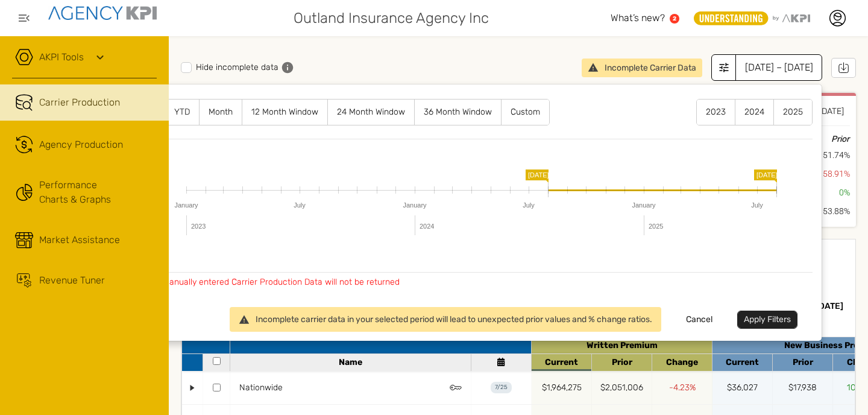 This screenshot has width=868, height=415. Describe the element at coordinates (833, 211) in the screenshot. I see `div: 53.88%` at that location.